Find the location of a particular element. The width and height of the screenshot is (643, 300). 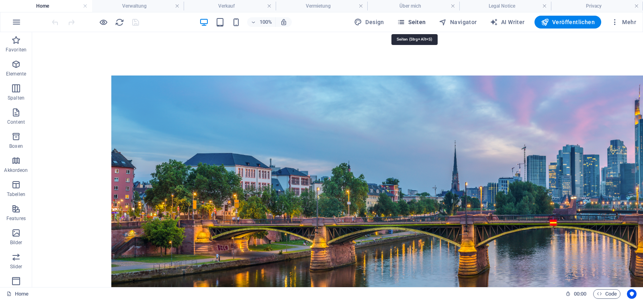

p: Features is located at coordinates (16, 219).